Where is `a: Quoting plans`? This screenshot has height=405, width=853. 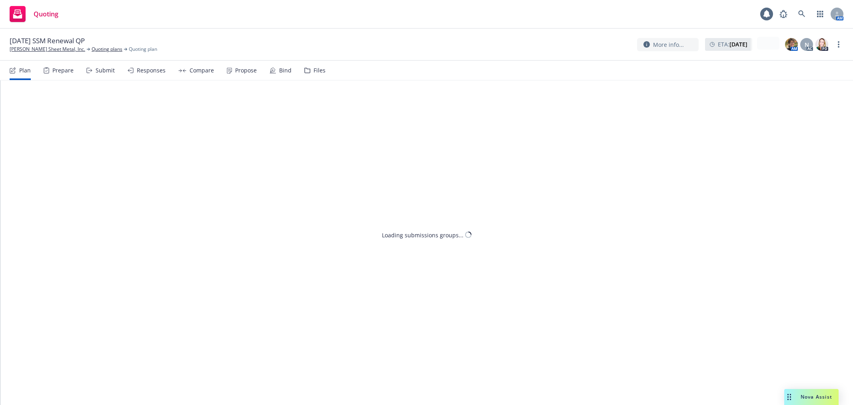 a: Quoting plans is located at coordinates (107, 49).